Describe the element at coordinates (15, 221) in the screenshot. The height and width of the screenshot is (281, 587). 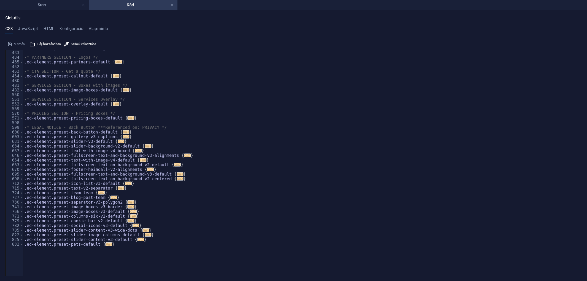
I see `div: 779` at that location.